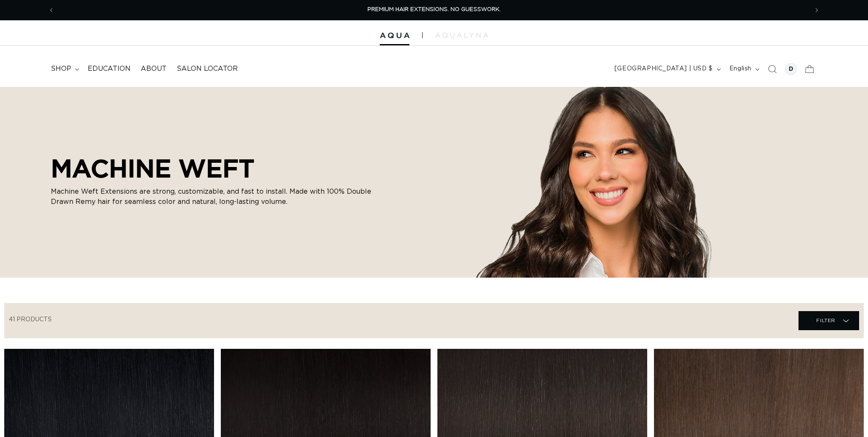 The width and height of the screenshot is (868, 437). Describe the element at coordinates (212, 168) in the screenshot. I see `h2: MACHINE WEFT` at that location.